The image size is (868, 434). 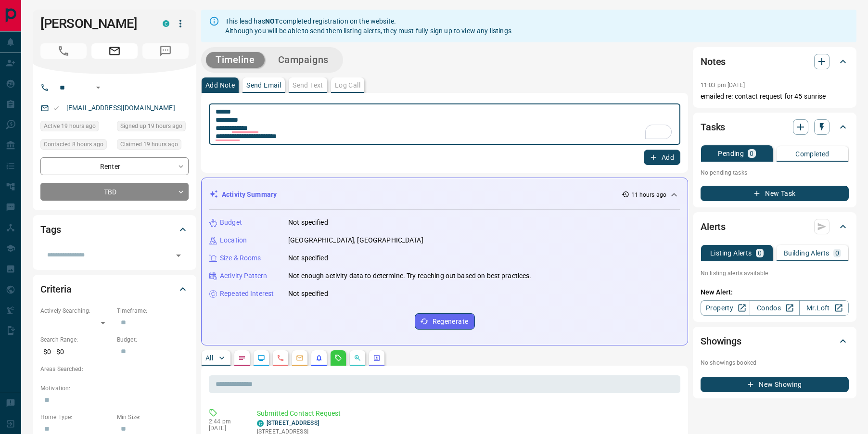 I want to click on strong: NOT, so click(x=272, y=21).